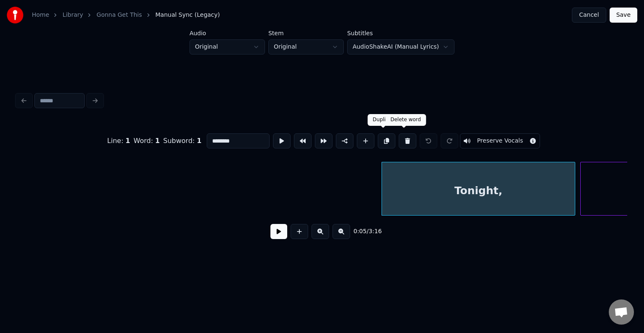 Image resolution: width=644 pixels, height=333 pixels. What do you see at coordinates (400, 33) in the screenshot?
I see `label: Subtitles` at bounding box center [400, 33].